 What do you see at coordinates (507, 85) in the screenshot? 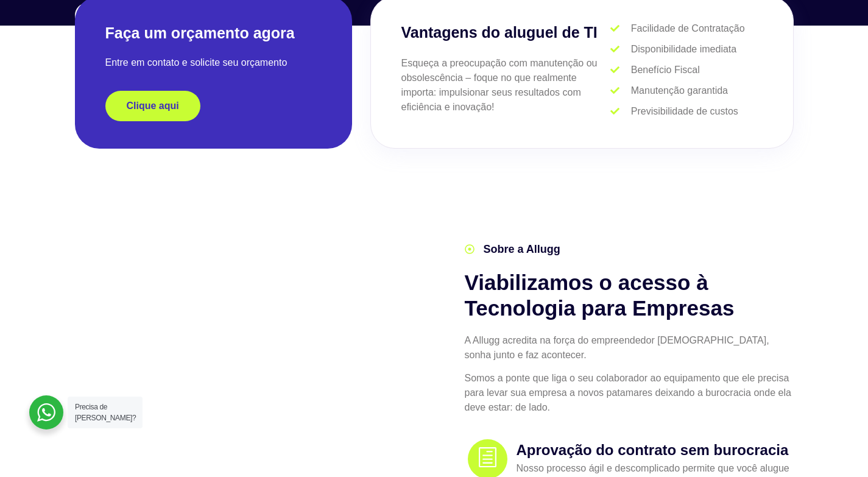
I see `p: Esqueça a preocupação com manutenção ou obsolescência – foque no que realmente importa: impulsion...` at bounding box center [507, 85].